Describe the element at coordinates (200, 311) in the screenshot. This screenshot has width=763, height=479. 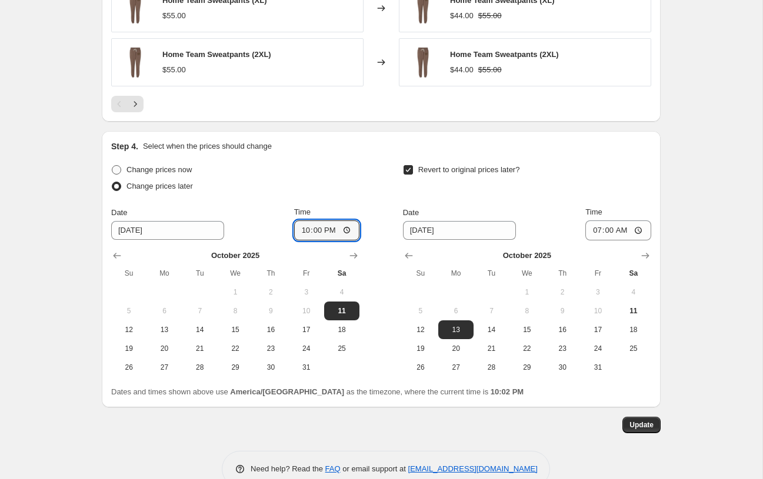
I see `button: Tuesday October 7 2025` at that location.